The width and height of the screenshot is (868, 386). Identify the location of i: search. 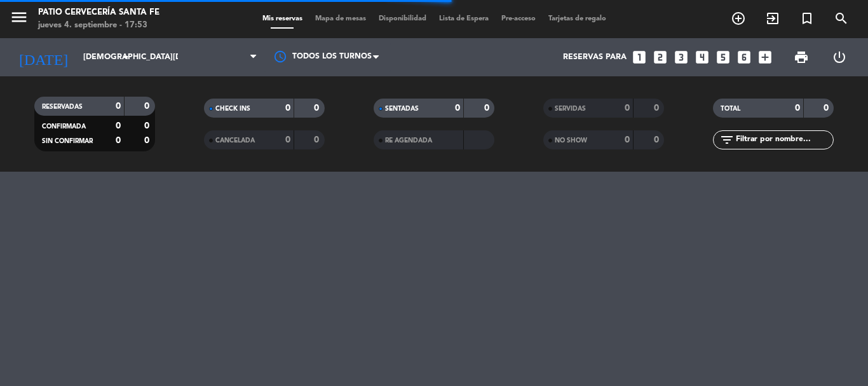
(842, 19).